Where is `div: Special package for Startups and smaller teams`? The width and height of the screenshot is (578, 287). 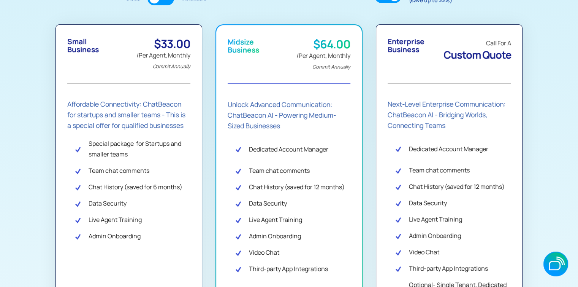 div: Special package for Startups and smaller teams is located at coordinates (140, 149).